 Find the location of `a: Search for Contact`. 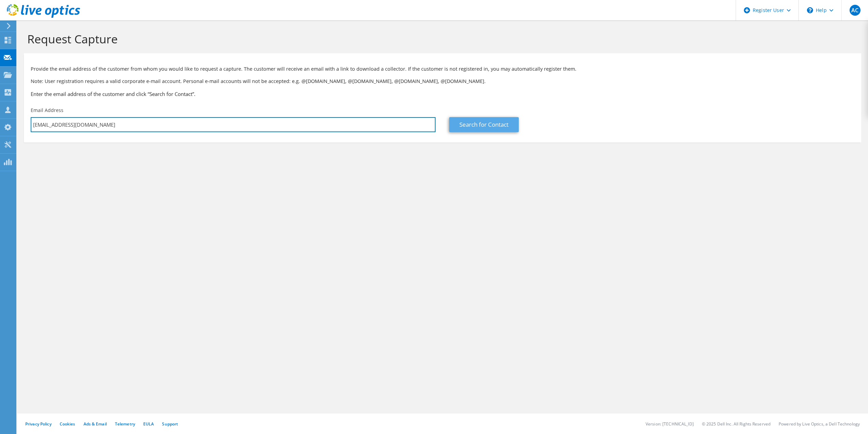

a: Search for Contact is located at coordinates (484, 124).